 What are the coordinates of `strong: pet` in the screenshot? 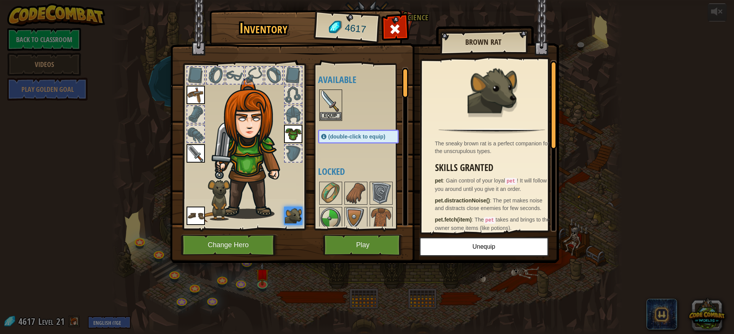 It's located at (439, 180).